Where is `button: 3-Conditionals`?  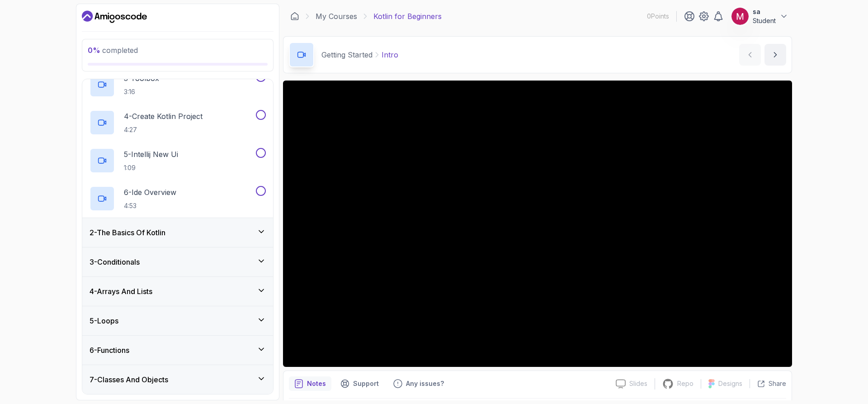 button: 3-Conditionals is located at coordinates (178, 262).